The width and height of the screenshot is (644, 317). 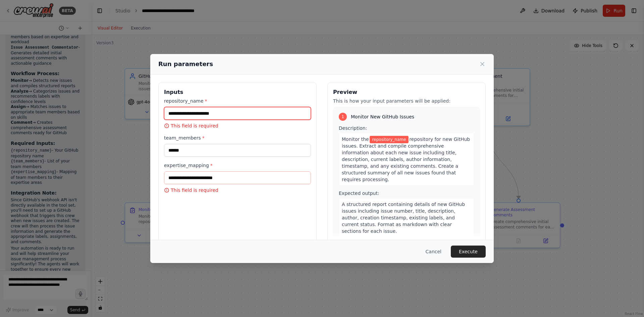 What do you see at coordinates (468, 251) in the screenshot?
I see `button: Execute` at bounding box center [468, 251].